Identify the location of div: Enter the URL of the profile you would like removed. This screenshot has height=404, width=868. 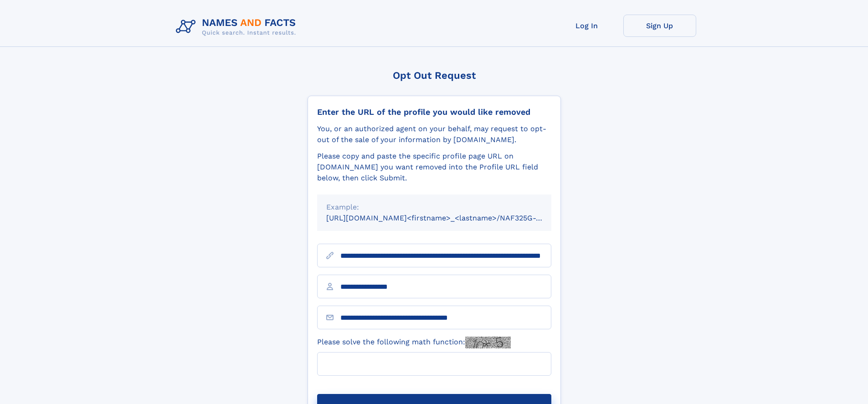
(434, 112).